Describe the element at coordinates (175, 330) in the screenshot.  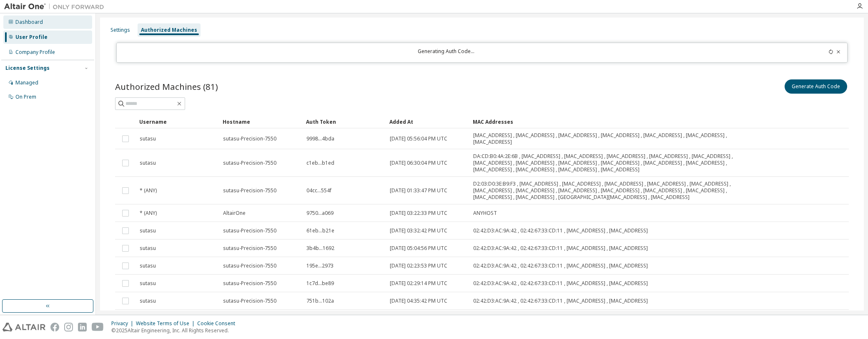
I see `p: © 2025 Altair Engineering, Inc. All Rights Reserved.` at that location.